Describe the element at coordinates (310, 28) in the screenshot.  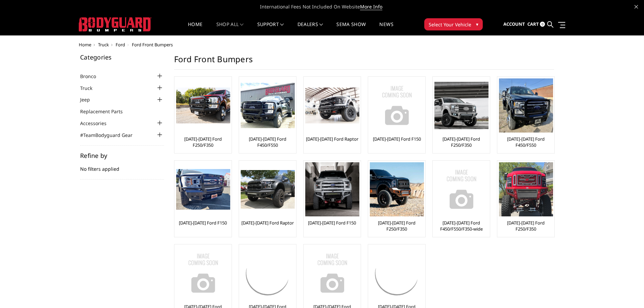
I see `a: Dealers` at that location.